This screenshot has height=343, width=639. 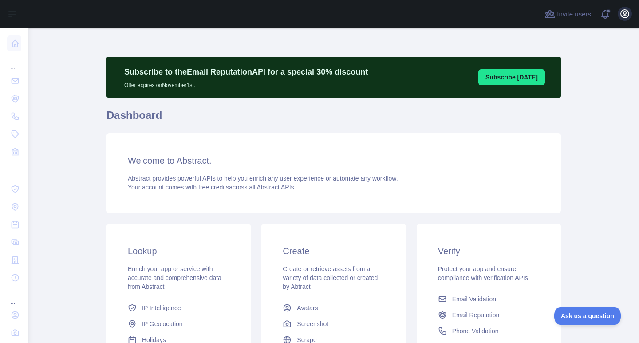 I want to click on h3: Welcome to Abstract., so click(x=334, y=161).